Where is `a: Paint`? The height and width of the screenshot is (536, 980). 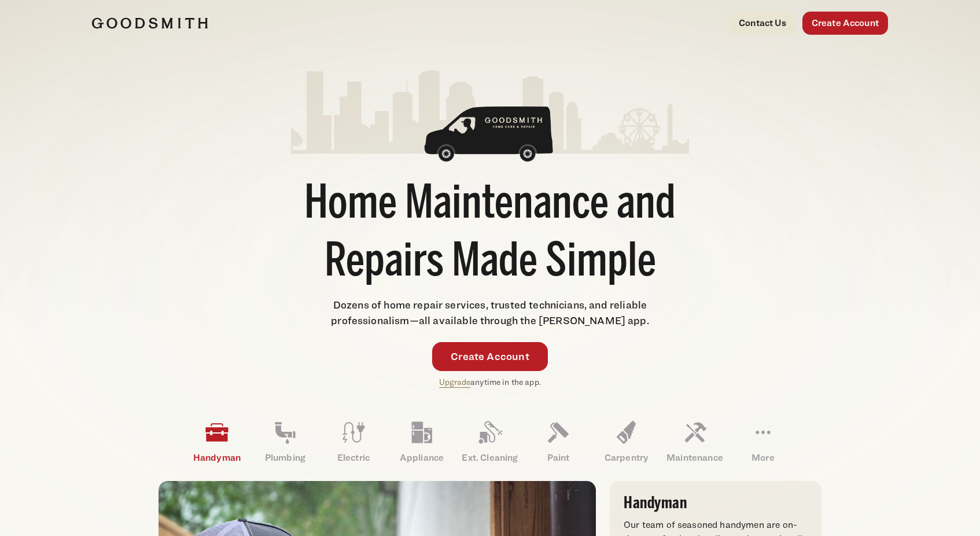 a: Paint is located at coordinates (559, 442).